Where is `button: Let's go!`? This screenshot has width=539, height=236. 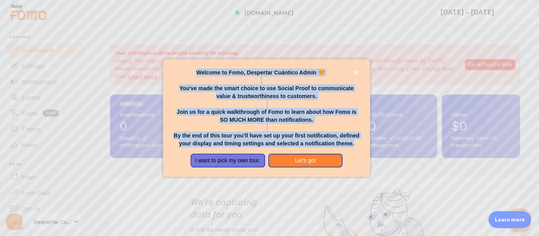
button: Let's go! is located at coordinates (306, 161).